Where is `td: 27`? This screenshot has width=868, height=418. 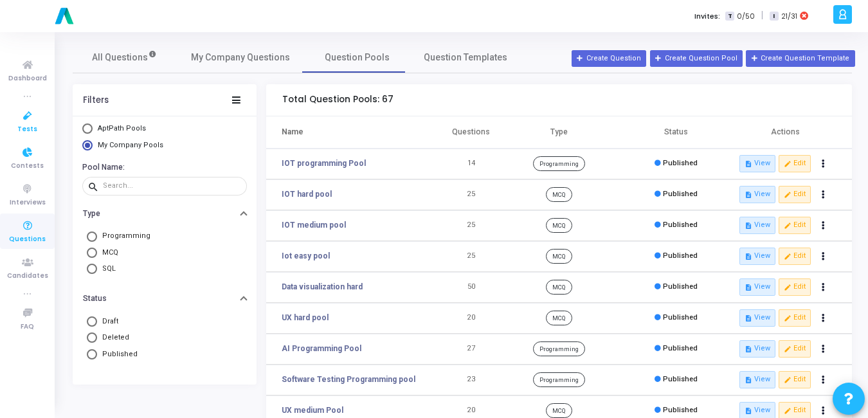 td: 27 is located at coordinates (471, 349).